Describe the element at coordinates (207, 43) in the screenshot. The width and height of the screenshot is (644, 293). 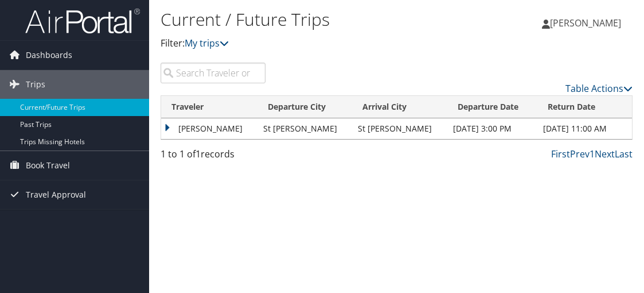
I see `a: My trips` at that location.